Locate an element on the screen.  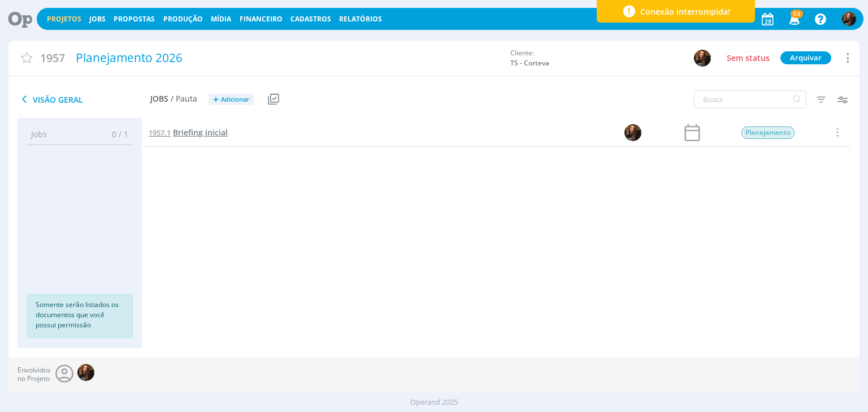
button: Cadastros is located at coordinates (311, 19).